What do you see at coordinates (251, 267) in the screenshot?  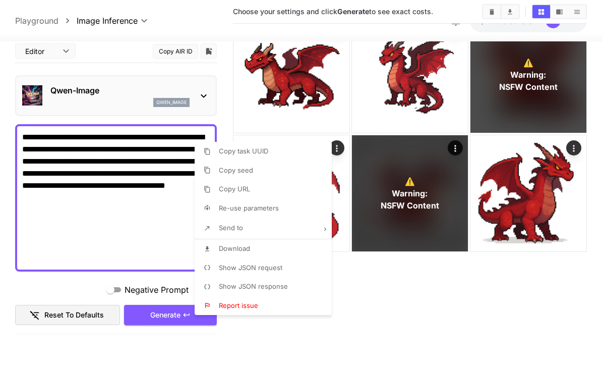 I see `span: Show JSON request` at bounding box center [251, 267].